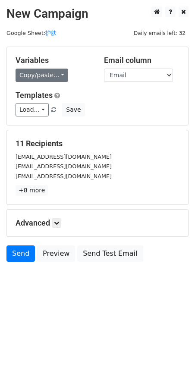  I want to click on h5: 11 Recipients, so click(98, 144).